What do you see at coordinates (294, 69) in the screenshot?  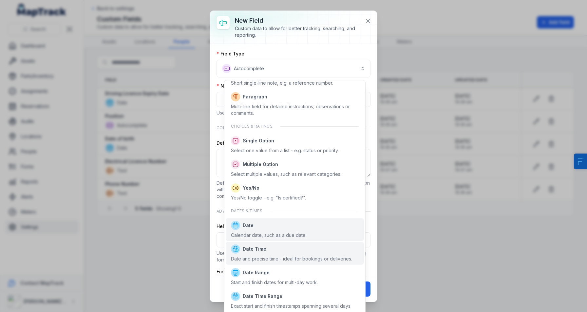 I see `button: Autocomplete` at bounding box center [294, 69].